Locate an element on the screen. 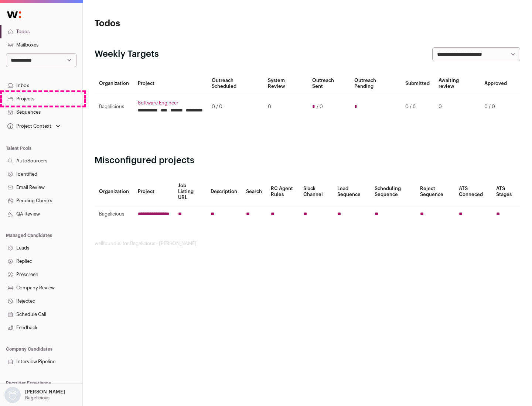 Image resolution: width=532 pixels, height=406 pixels. h2: Misconfigured projects is located at coordinates (308, 160).